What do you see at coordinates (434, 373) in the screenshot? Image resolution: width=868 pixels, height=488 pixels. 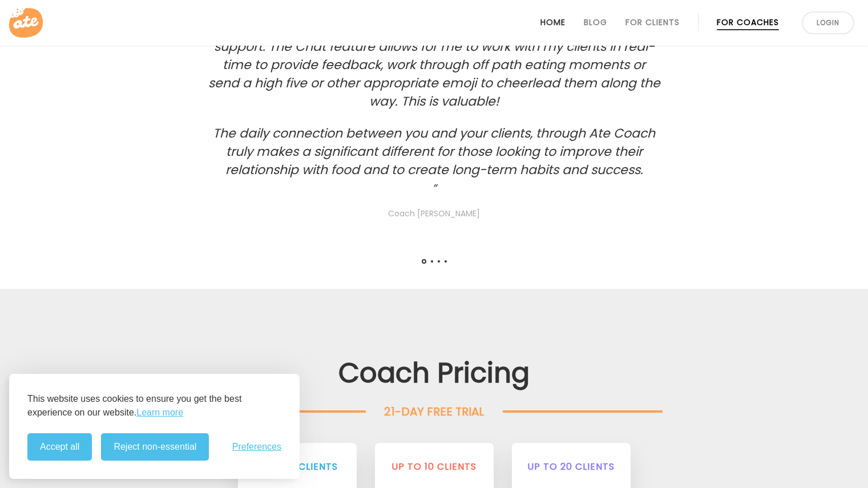 I see `h2: Coach Pricing` at bounding box center [434, 373].